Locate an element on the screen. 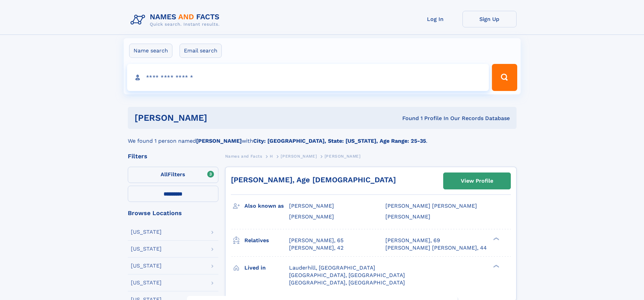 Image resolution: width=644 pixels, height=300 pixels. a: Log In is located at coordinates (436, 19).